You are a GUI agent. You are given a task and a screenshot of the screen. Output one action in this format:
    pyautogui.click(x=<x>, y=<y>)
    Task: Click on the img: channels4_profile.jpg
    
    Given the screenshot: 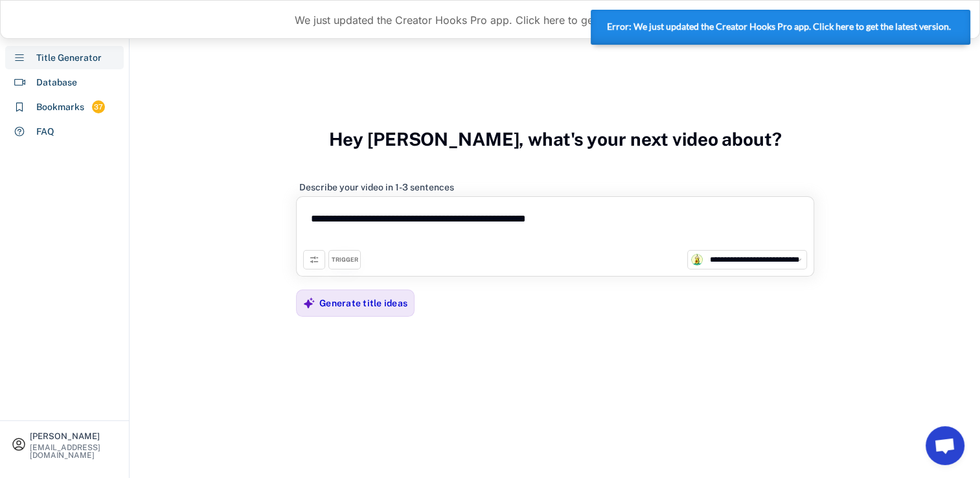 What is the action you would take?
    pyautogui.click(x=697, y=260)
    